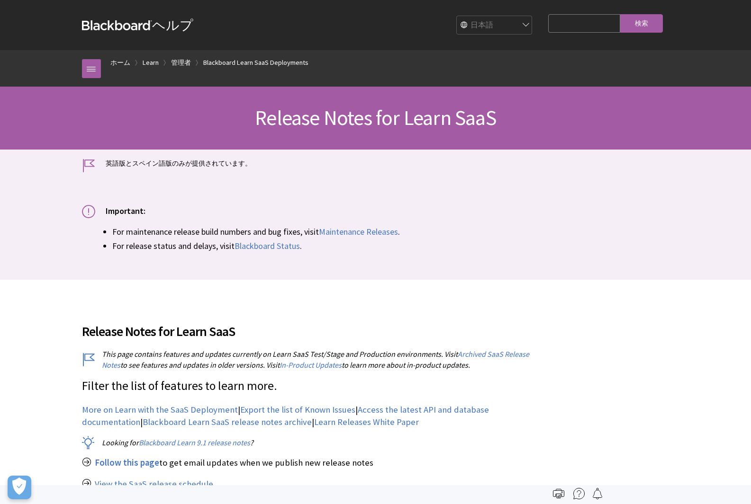 The width and height of the screenshot is (751, 504). I want to click on a: Follow this page, so click(127, 463).